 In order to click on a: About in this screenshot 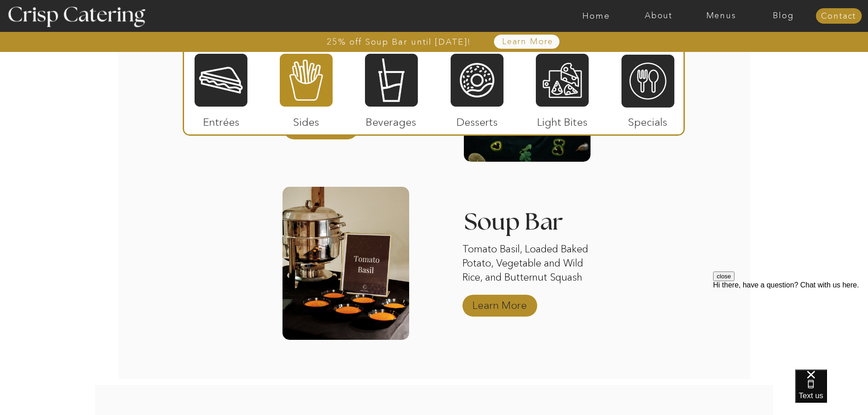, I will do `click(659, 16)`.